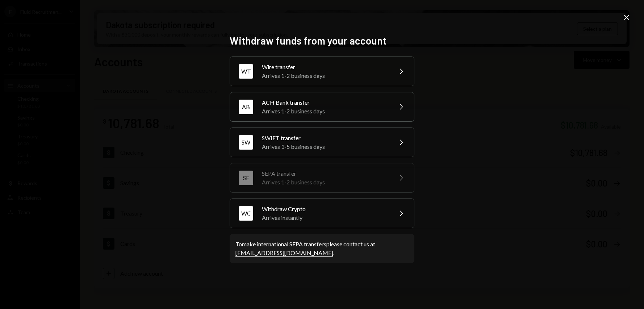 This screenshot has height=309, width=644. What do you see at coordinates (325, 218) in the screenshot?
I see `div: Arrives instantly` at bounding box center [325, 218].